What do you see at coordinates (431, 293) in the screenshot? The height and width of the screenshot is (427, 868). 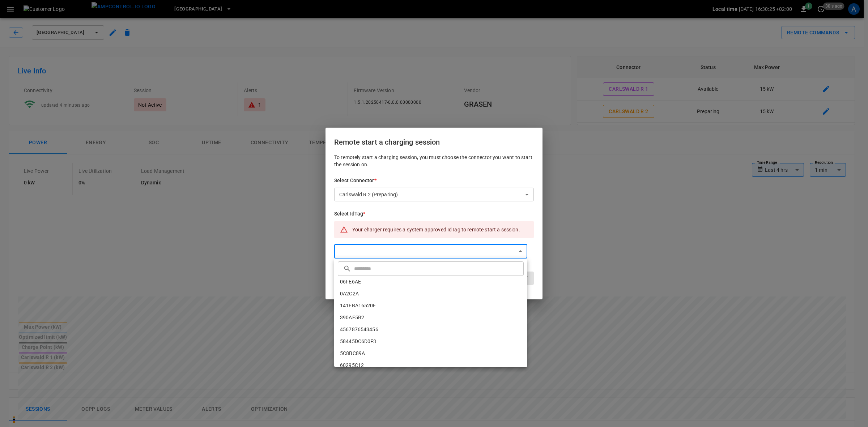 I see `li: 0A2C2A` at bounding box center [431, 293].